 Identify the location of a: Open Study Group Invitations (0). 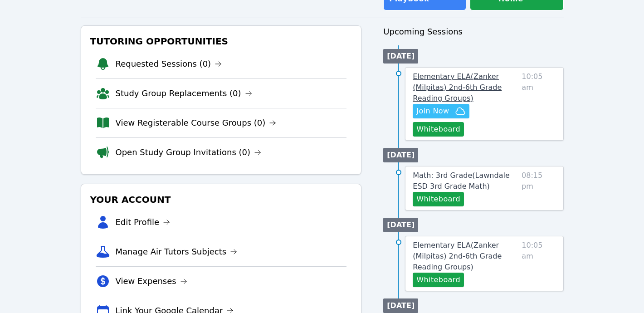
(188, 152).